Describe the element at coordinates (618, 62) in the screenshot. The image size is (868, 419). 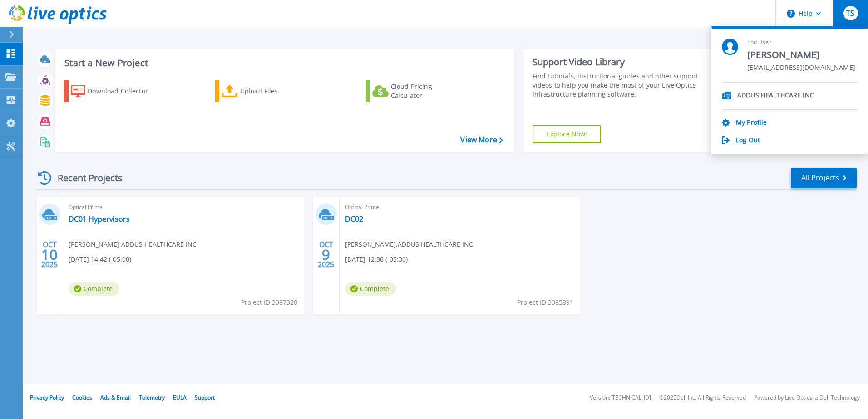
I see `div: Support Video Library` at that location.